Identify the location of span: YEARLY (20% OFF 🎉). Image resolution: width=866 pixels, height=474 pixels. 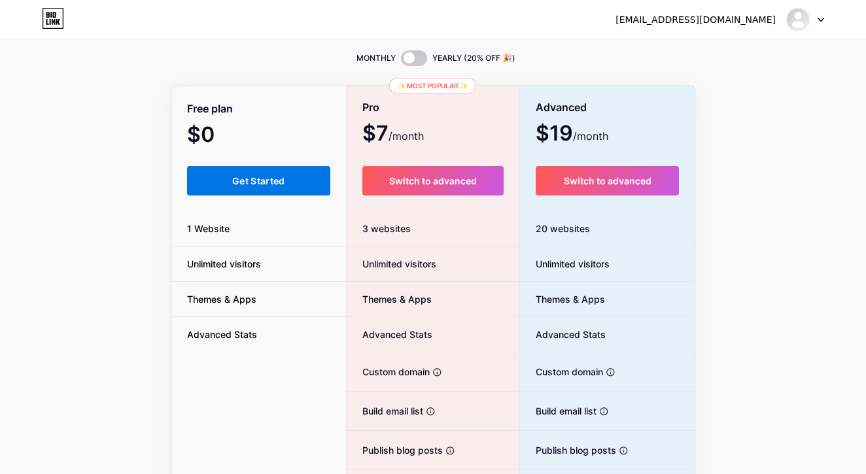
(474, 58).